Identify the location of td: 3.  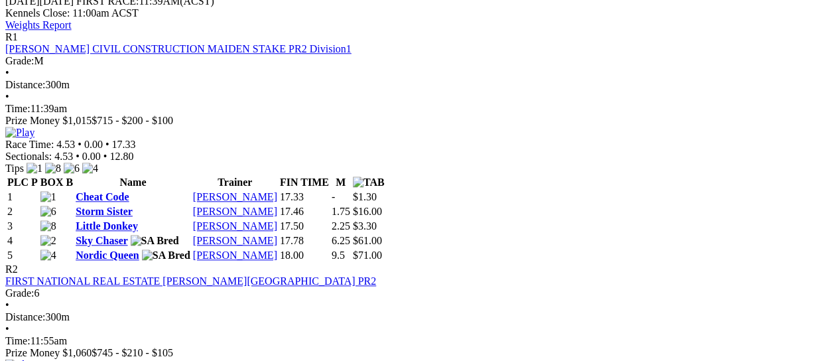
(23, 226).